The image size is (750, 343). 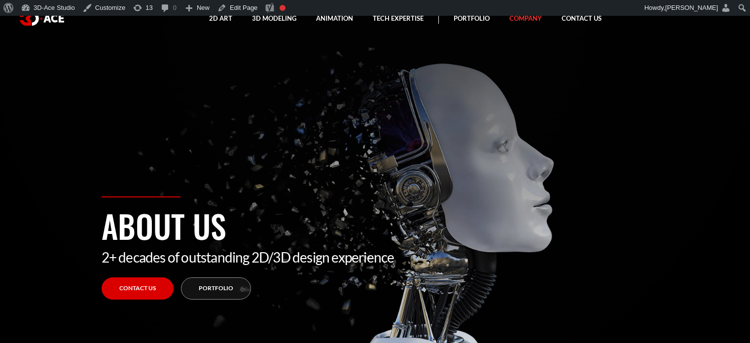 I want to click on a: Portfolio, so click(x=216, y=288).